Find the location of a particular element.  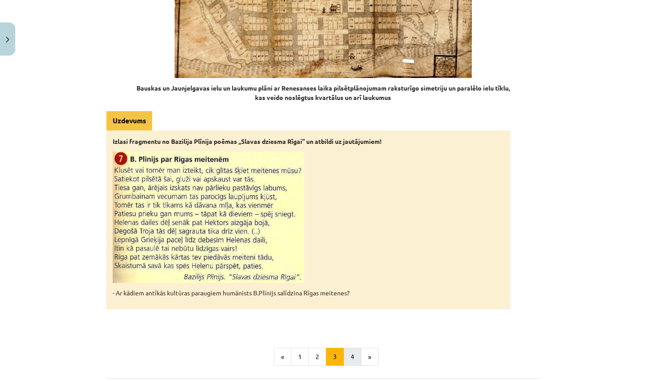

p: - Ar kādiem antīkās kultūras paraugiem humānists B.Plīnijs salīdzina Rīgas meitenes? is located at coordinates (308, 293).